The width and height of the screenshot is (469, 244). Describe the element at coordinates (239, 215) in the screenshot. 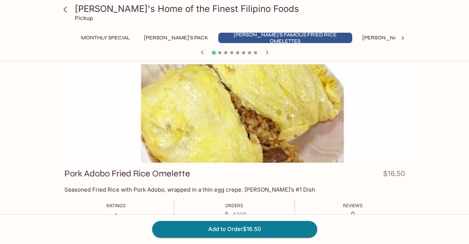

I see `span: 4328` at that location.